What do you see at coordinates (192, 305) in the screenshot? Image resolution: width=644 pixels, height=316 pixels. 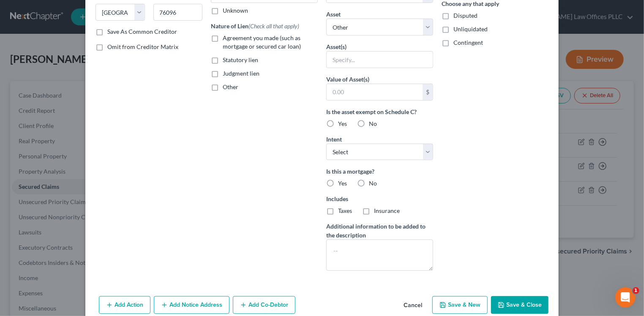 I see `button: Add Notice Address` at bounding box center [192, 305].